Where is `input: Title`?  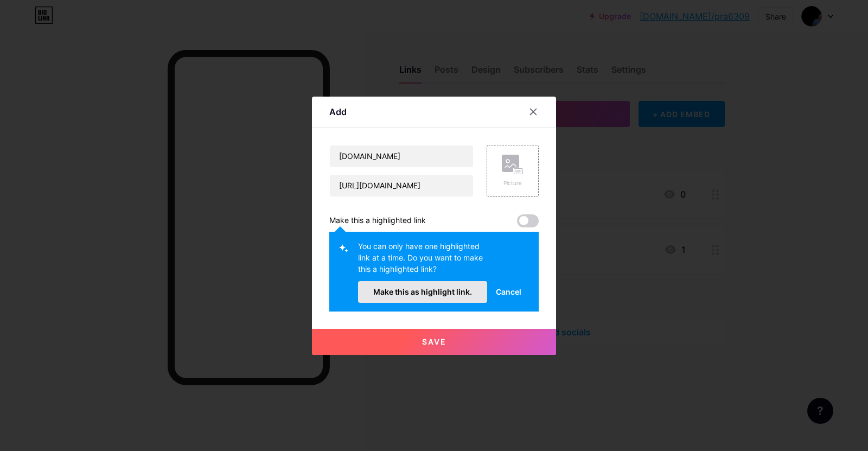
input: Title is located at coordinates (401, 156).